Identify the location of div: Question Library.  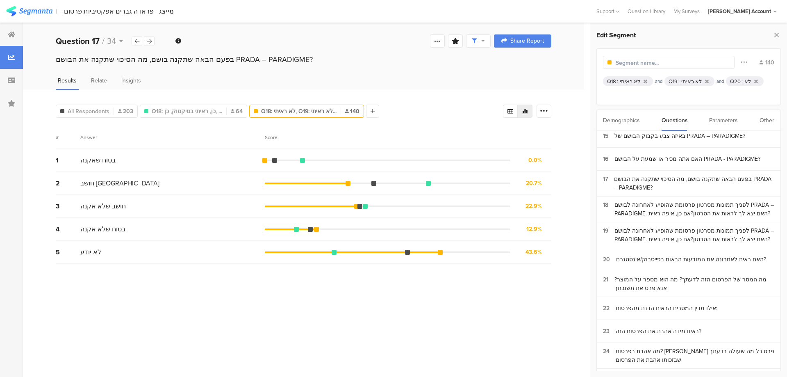
(646, 11).